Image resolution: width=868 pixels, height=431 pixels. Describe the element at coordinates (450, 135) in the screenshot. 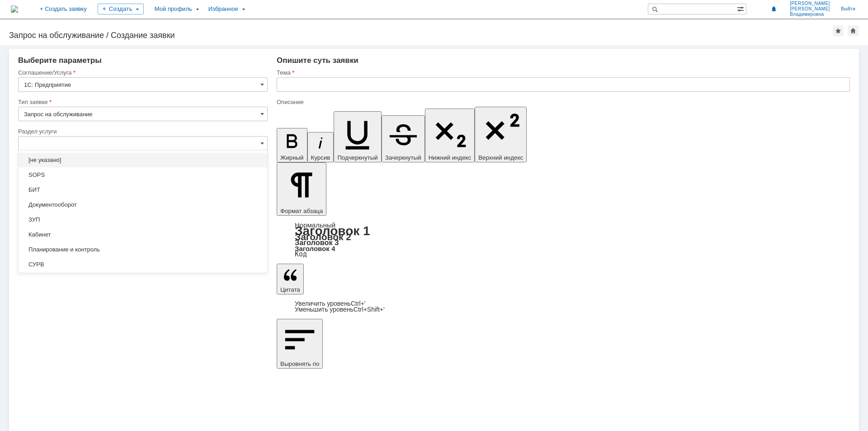

I see `button: Нижний индекс` at that location.